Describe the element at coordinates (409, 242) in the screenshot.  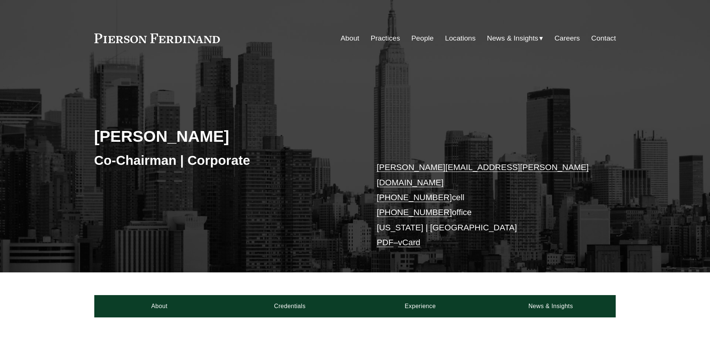
I see `a: vCard` at that location.